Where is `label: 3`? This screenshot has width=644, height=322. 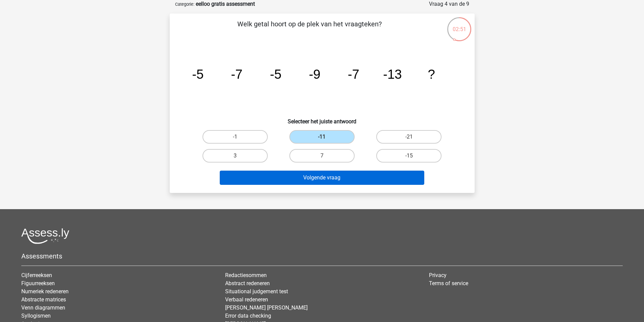 label: 3 is located at coordinates (235, 156).